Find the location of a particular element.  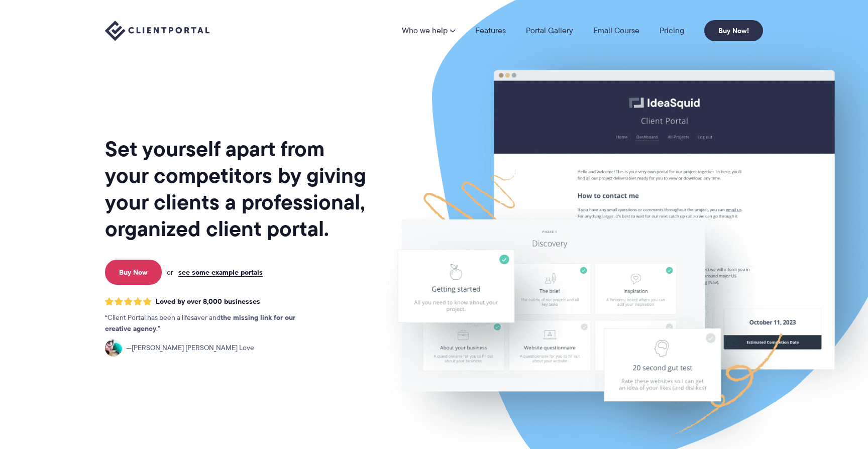

a: Email Course is located at coordinates (616, 30).